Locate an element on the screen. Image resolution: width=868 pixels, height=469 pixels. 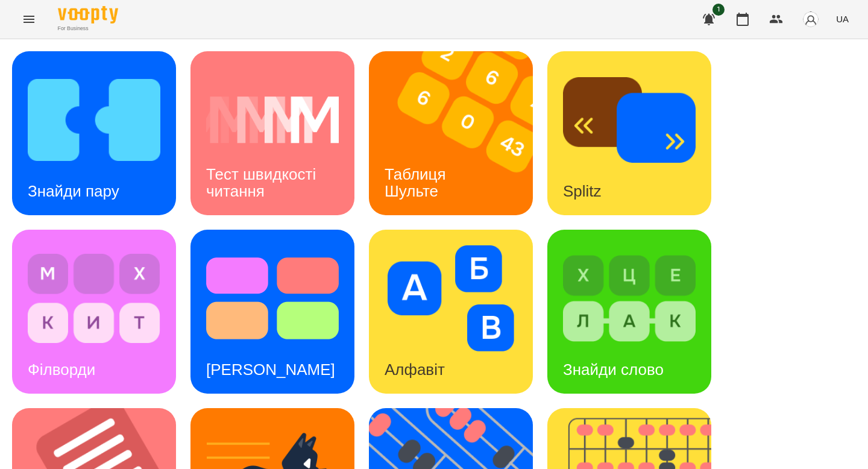
h3: Тест швидкості читання is located at coordinates (263, 182).